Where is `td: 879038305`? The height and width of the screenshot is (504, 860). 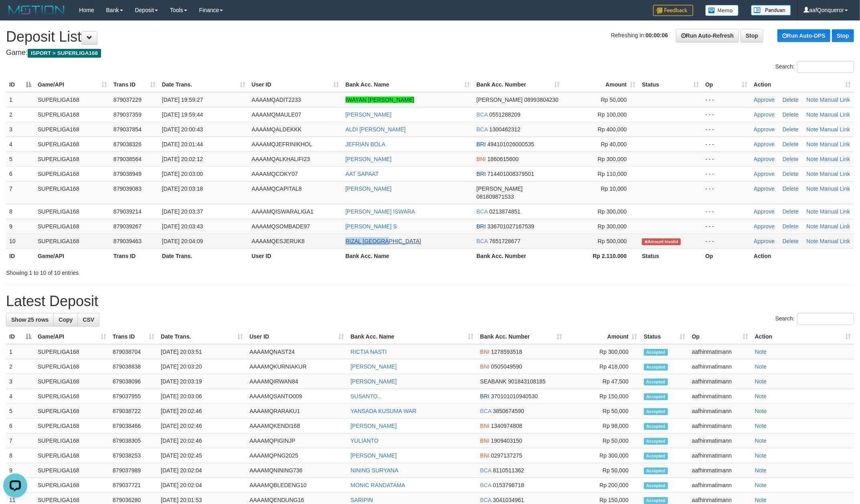 td: 879038305 is located at coordinates (133, 441).